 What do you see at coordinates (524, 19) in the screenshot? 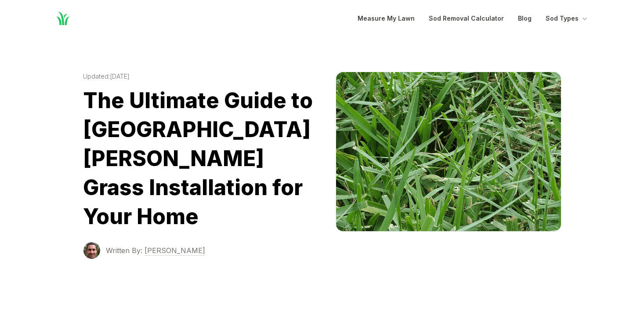
I see `a: Blog` at bounding box center [524, 19].